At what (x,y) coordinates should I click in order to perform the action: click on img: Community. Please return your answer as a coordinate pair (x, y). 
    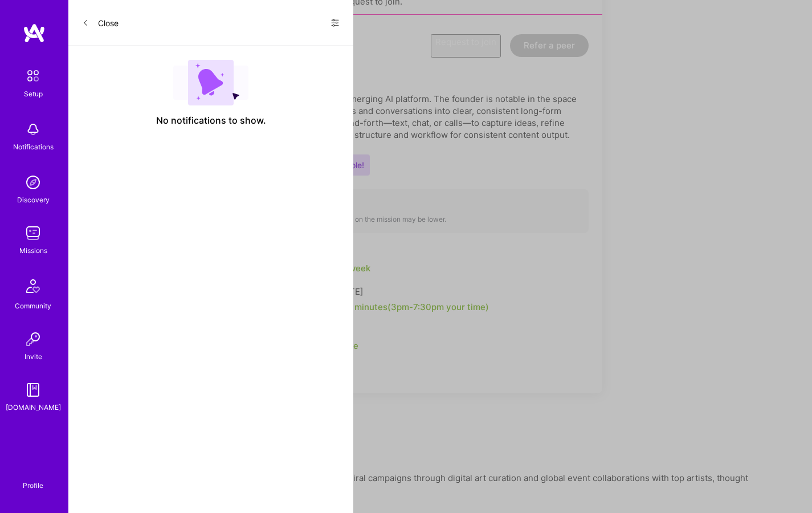
    Looking at the image, I should click on (33, 286).